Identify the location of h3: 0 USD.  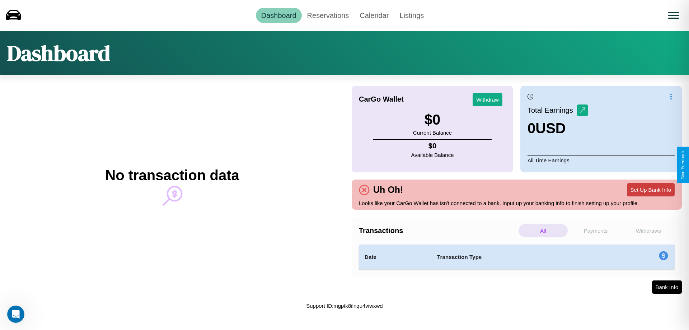
(558, 128).